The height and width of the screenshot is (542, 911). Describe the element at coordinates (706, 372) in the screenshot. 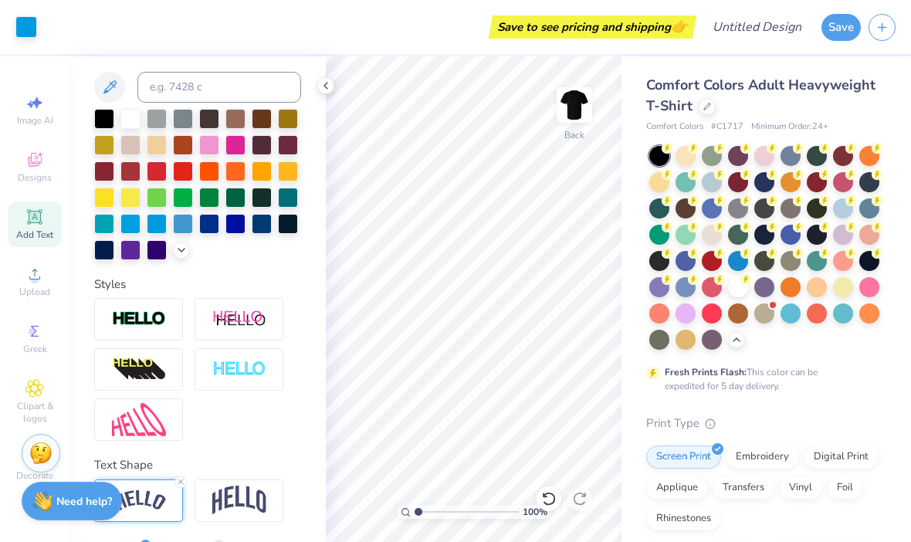

I see `strong: Fresh Prints Flash:` at that location.